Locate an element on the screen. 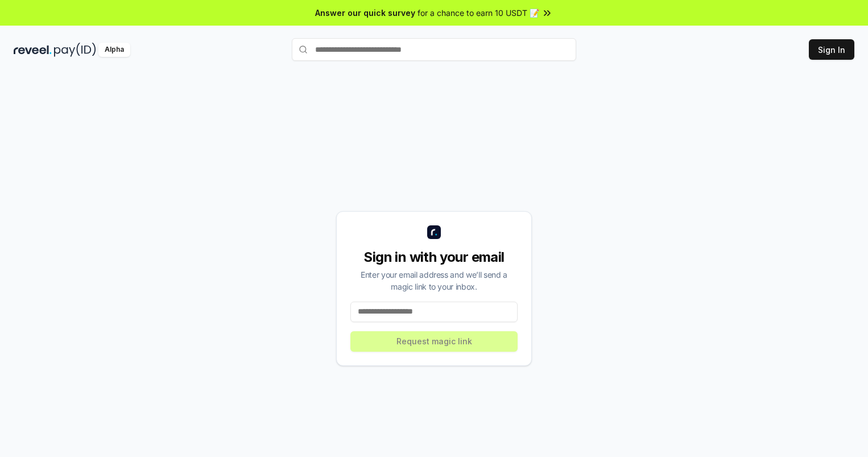 This screenshot has height=457, width=868. img: reveel_dark is located at coordinates (32, 50).